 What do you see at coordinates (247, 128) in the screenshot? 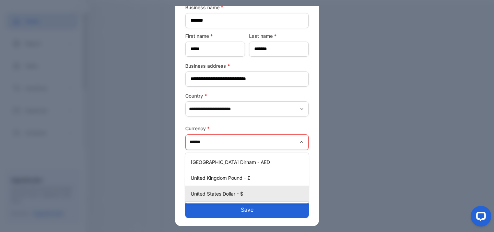
I see `label: Currency` at bounding box center [247, 128].